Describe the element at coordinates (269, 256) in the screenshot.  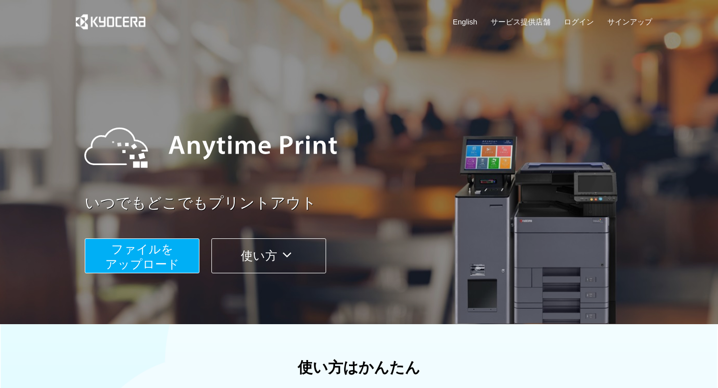
I see `button: 使い方` at that location.